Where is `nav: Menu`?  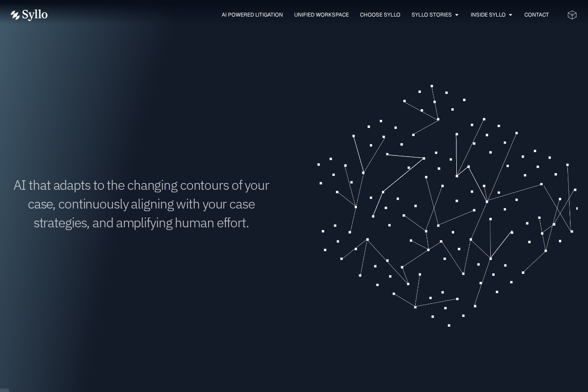
nav: Menu is located at coordinates (307, 15).